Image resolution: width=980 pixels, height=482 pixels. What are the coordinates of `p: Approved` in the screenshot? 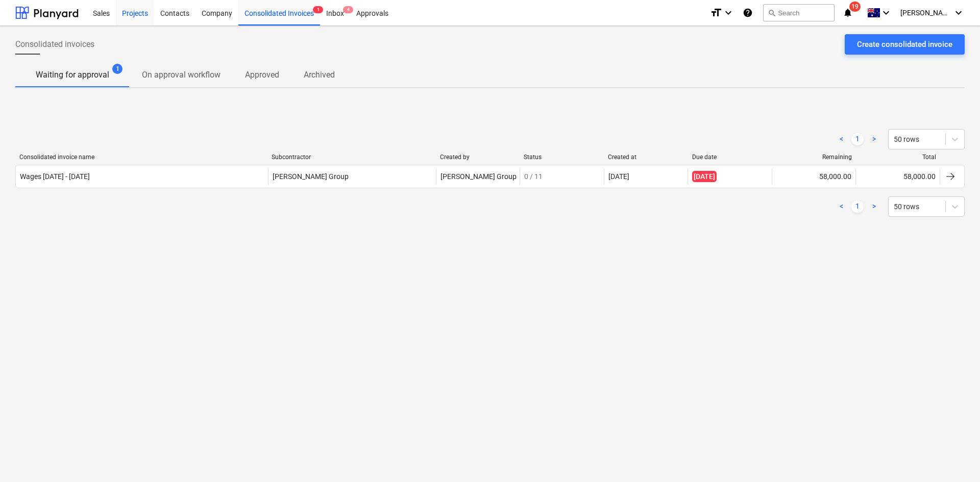 It's located at (262, 75).